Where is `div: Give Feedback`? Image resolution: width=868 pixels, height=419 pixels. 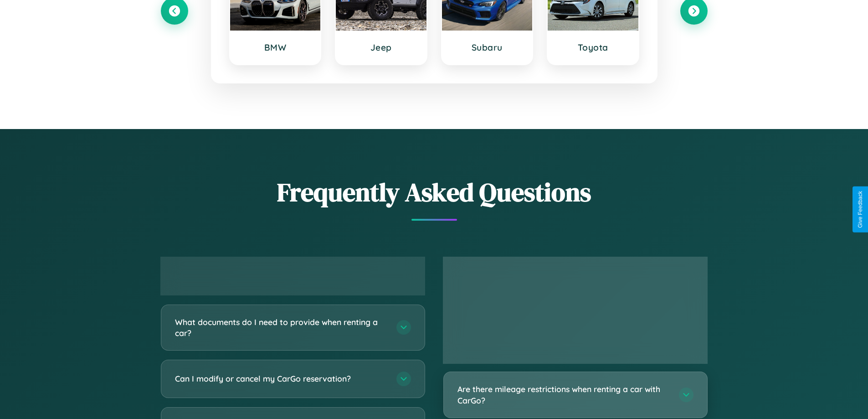
div: Give Feedback is located at coordinates (861, 210).